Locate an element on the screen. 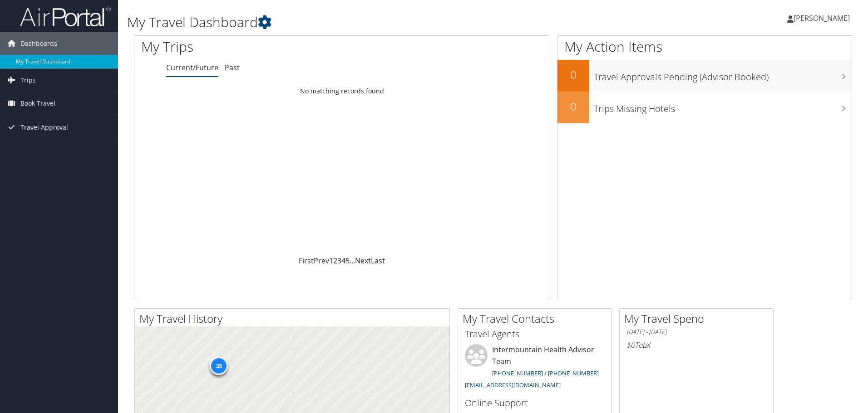 The height and width of the screenshot is (413, 868). a: 0Travel Approvals Pending (Advisor Booked) is located at coordinates (705, 75).